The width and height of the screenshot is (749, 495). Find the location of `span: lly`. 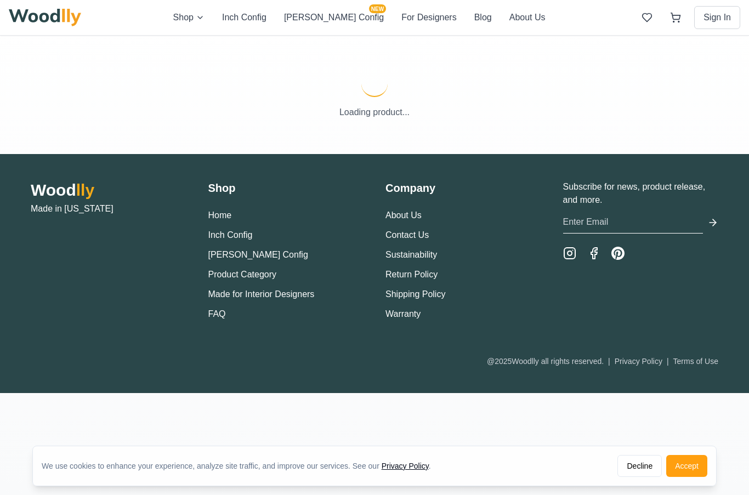

span: lly is located at coordinates (85, 190).